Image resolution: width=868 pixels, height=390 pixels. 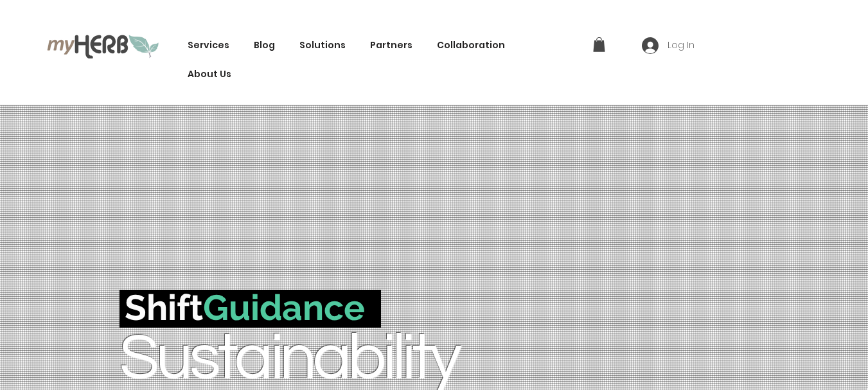 What do you see at coordinates (264, 45) in the screenshot?
I see `a: Blog` at bounding box center [264, 45].